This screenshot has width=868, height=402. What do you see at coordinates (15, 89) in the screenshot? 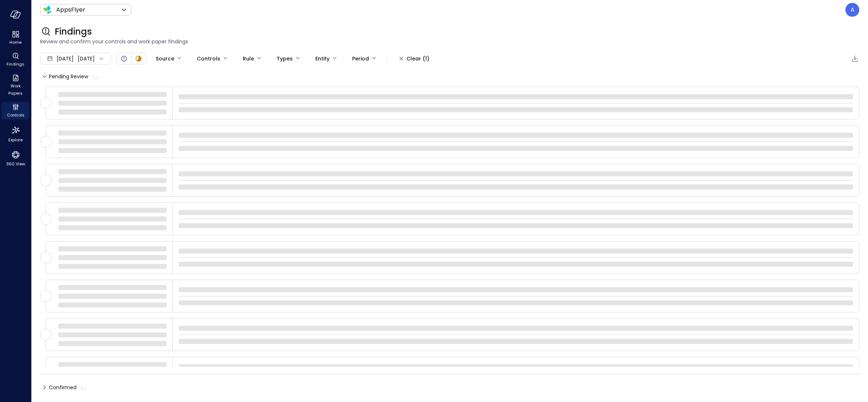
I see `span: Work Papers` at bounding box center [15, 89].